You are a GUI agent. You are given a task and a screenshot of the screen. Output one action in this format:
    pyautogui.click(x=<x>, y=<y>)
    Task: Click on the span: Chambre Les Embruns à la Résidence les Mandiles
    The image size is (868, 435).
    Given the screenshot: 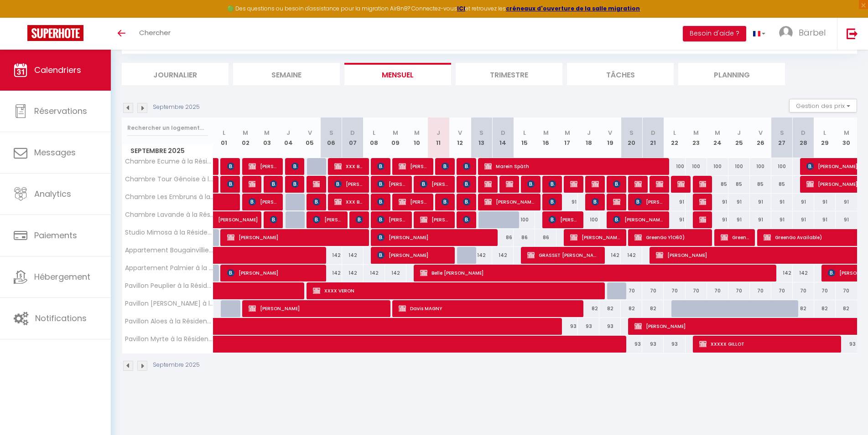 What is the action you would take?
    pyautogui.click(x=169, y=197)
    